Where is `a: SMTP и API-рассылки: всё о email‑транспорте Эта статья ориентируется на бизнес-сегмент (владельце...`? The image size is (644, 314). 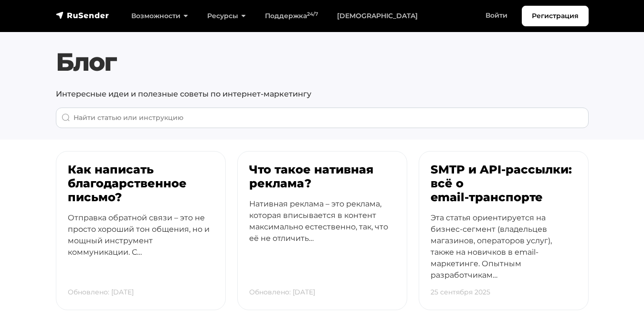 a: SMTP и API-рассылки: всё о email‑транспорте Эта статья ориентируется на бизнес-сегмент (владельце... is located at coordinates (503, 230).